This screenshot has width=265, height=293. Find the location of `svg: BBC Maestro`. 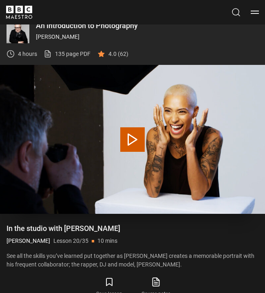

svg: BBC Maestro is located at coordinates (19, 12).